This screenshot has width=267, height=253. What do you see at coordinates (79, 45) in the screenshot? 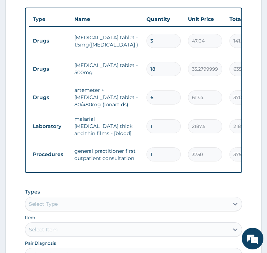
I see `div: Chat with us now` at bounding box center [79, 45].